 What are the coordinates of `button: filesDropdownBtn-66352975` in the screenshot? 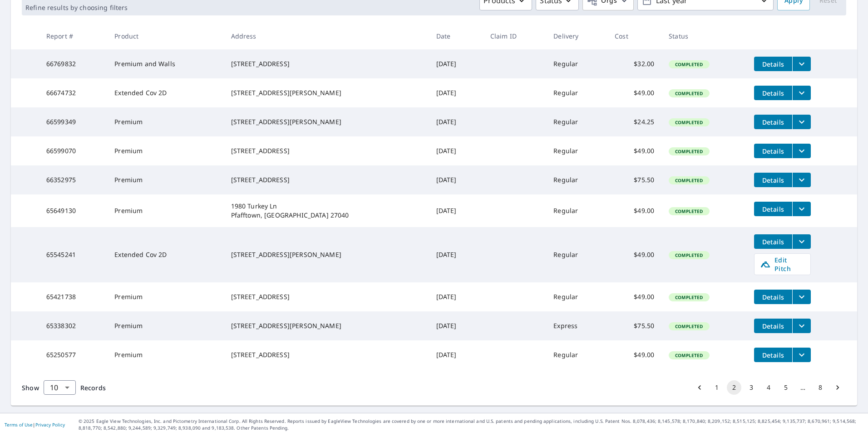 It's located at (801, 180).